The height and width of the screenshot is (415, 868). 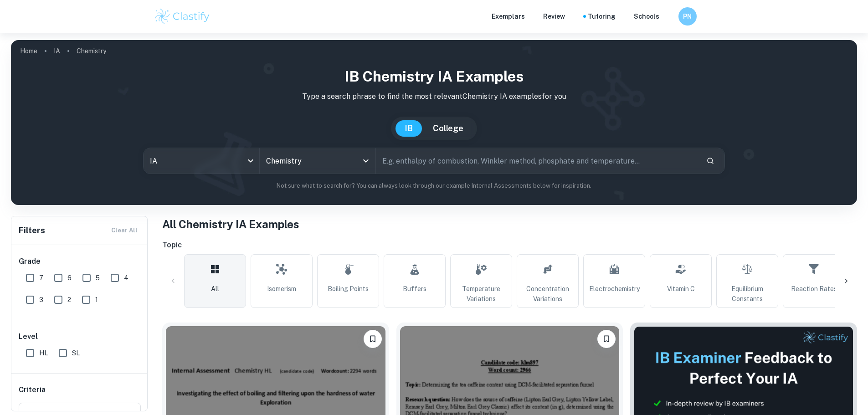 What do you see at coordinates (646, 16) in the screenshot?
I see `a: Schools` at bounding box center [646, 16].